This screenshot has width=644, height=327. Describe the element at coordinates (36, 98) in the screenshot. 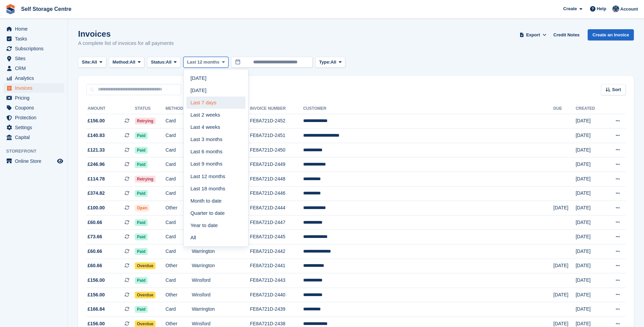

I see `span: Pricing` at that location.